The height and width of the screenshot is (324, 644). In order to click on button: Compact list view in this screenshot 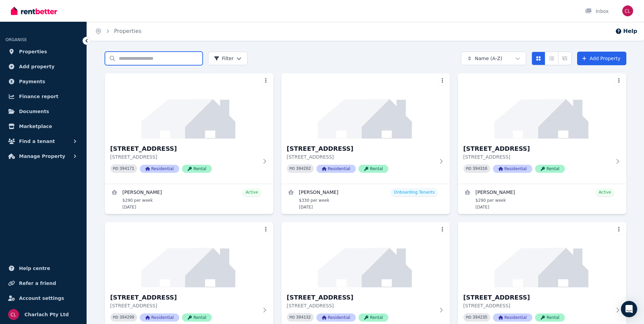, I will do `click(552, 58)`.